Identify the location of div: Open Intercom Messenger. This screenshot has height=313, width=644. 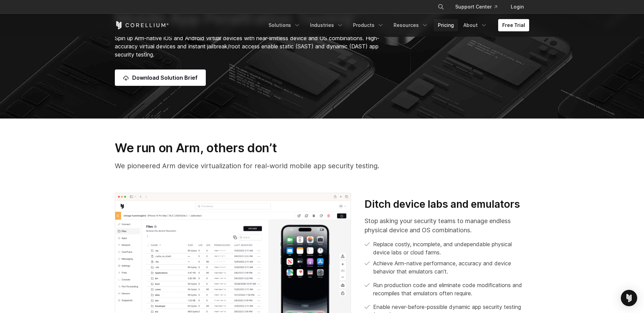
(629, 298).